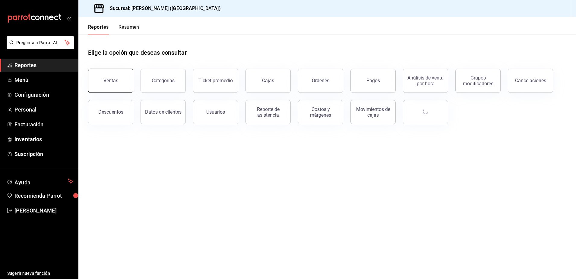  Describe the element at coordinates (111, 112) in the screenshot. I see `button: Descuentos` at that location.